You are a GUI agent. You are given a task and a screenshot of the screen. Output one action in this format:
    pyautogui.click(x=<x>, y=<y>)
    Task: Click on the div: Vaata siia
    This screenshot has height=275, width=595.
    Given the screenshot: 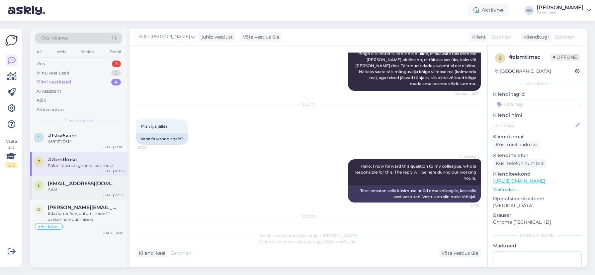 What is the action you would take?
    pyautogui.click(x=11, y=153)
    